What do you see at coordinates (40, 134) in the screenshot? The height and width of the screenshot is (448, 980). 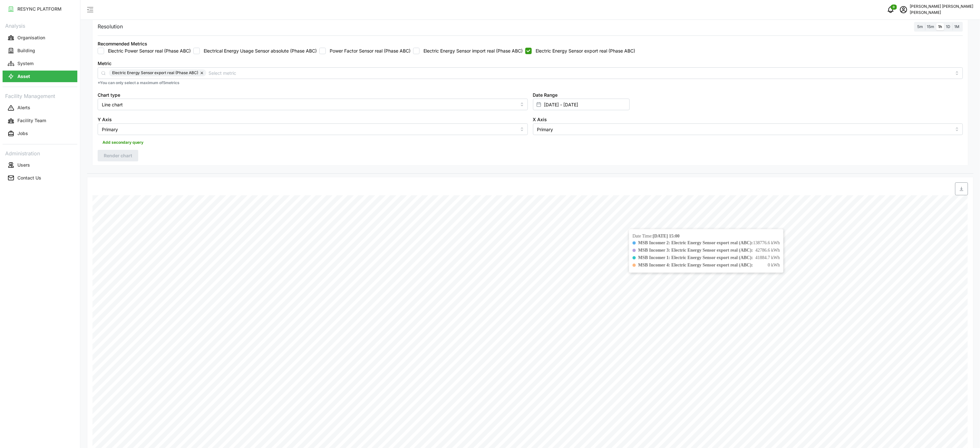 I see `button: Jobs` at bounding box center [40, 134].